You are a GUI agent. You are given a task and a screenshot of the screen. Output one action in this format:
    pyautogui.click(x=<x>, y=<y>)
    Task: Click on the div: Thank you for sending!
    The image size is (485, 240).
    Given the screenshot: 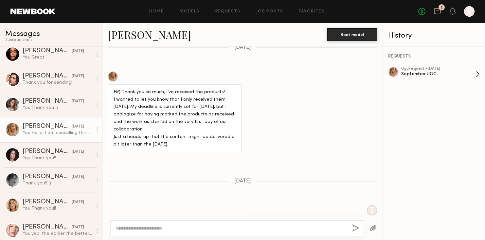 What is the action you would take?
    pyautogui.click(x=57, y=82)
    